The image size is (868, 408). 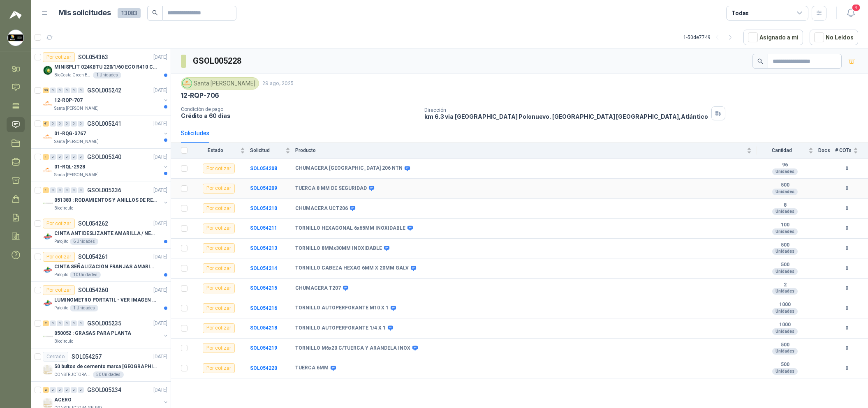 What do you see at coordinates (312, 368) in the screenshot?
I see `b: TUERCA 6MM` at bounding box center [312, 368].